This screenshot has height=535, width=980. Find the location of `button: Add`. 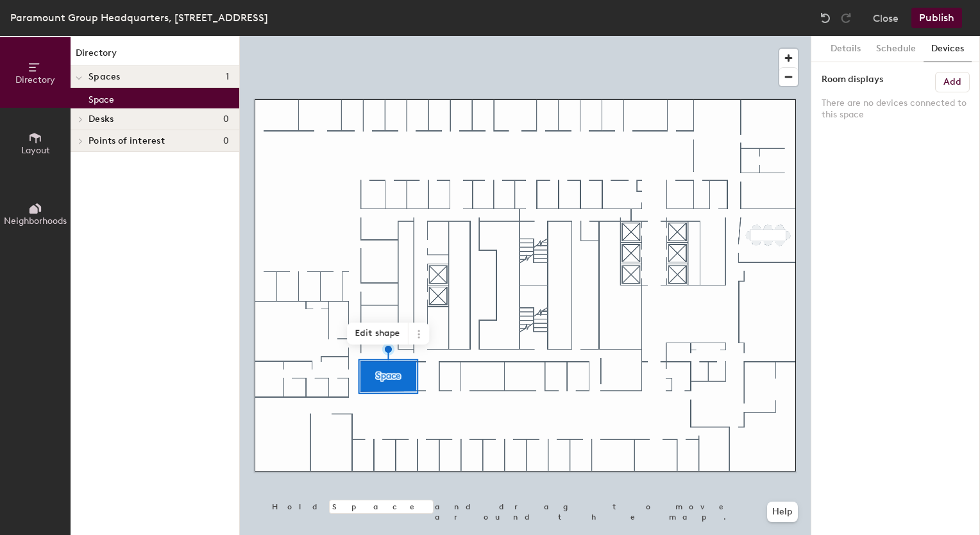

button: Add is located at coordinates (952, 82).